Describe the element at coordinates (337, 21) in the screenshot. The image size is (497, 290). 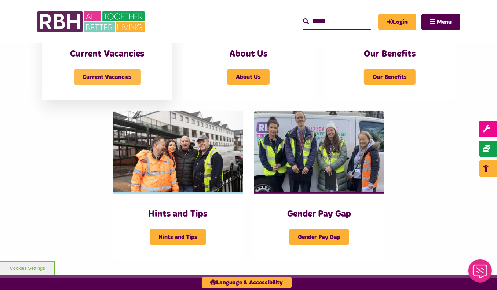
I see `input: Search` at that location.